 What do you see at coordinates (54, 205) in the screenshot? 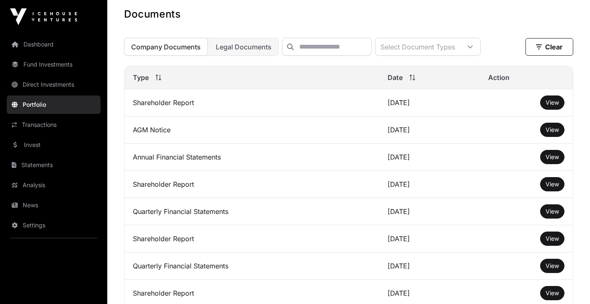
I see `a: News` at bounding box center [54, 205].